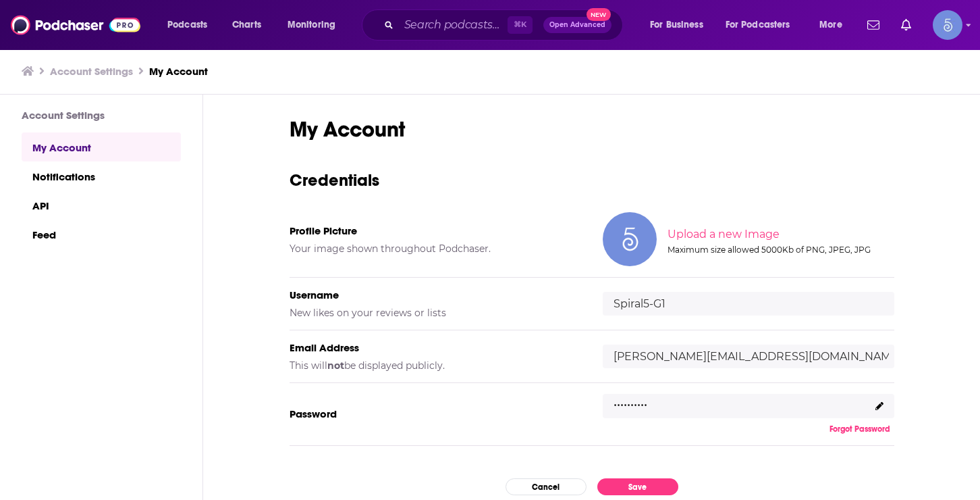 Image resolution: width=980 pixels, height=500 pixels. I want to click on div: Maximum size allowed 5000Kb of PNG, JPEG, JPG, so click(779, 249).